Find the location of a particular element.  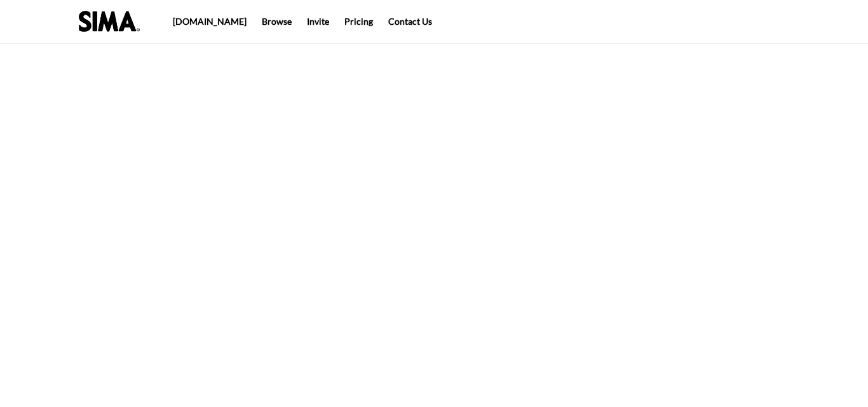

a: Invite is located at coordinates (318, 21).